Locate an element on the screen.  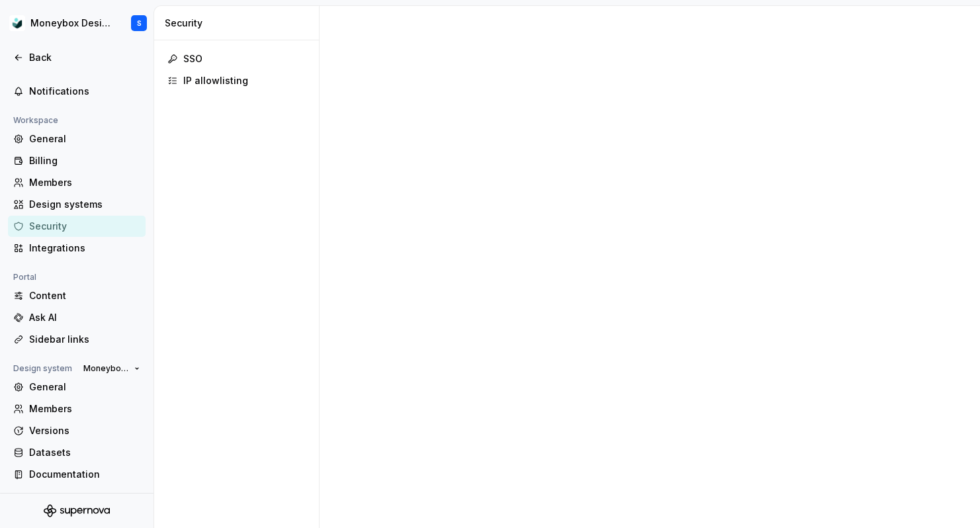
div: SSO is located at coordinates (244, 59).